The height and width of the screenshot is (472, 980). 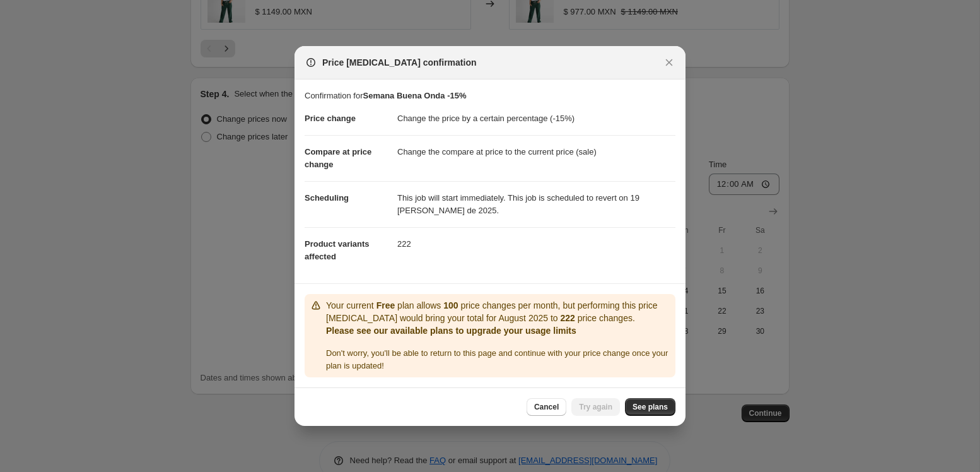 What do you see at coordinates (337, 250) in the screenshot?
I see `span: Product variants affected` at bounding box center [337, 250].